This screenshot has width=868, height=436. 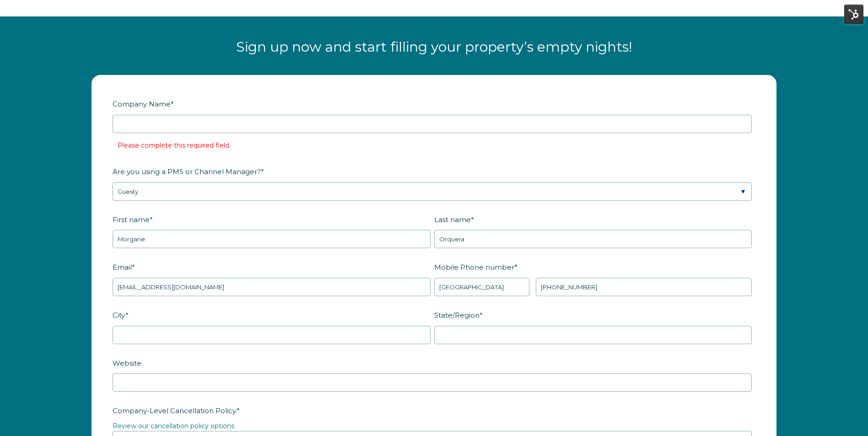 What do you see at coordinates (434, 46) in the screenshot?
I see `span: Sign up now and start filling your property’s empty nights!` at bounding box center [434, 46].